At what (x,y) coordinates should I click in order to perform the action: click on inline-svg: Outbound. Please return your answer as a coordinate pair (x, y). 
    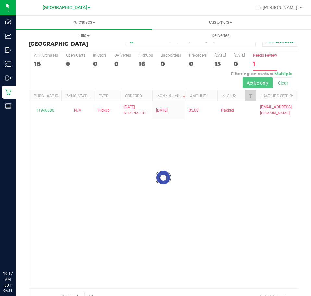
    Looking at the image, I should click on (8, 78).